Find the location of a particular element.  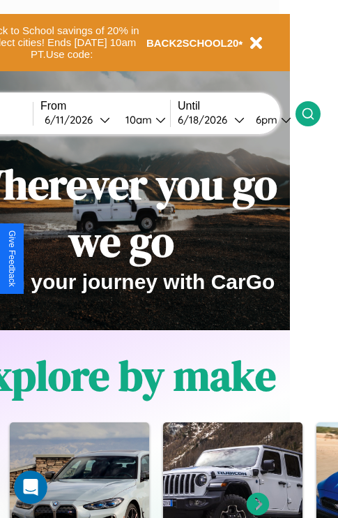

button: 6/11/2026 is located at coordinates (77, 119).